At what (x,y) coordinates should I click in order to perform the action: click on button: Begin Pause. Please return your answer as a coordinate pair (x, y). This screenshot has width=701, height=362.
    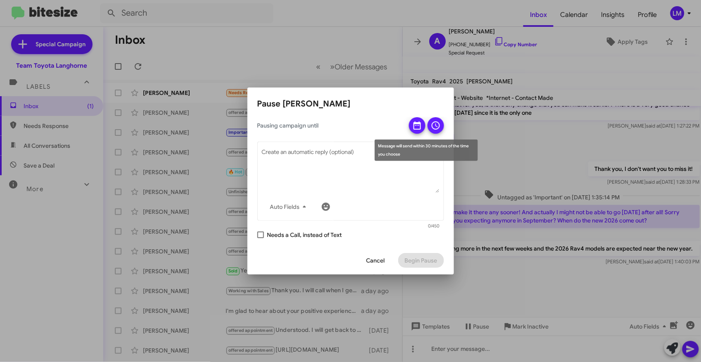
    Looking at the image, I should click on (421, 260).